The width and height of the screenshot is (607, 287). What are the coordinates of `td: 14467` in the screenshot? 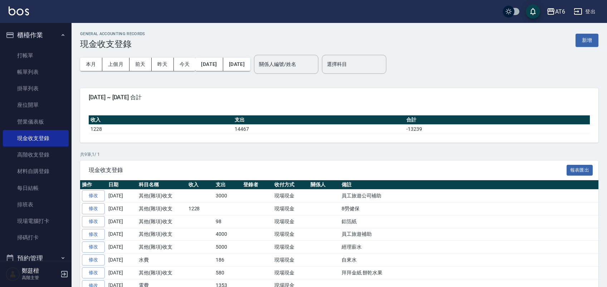 It's located at (319, 129).